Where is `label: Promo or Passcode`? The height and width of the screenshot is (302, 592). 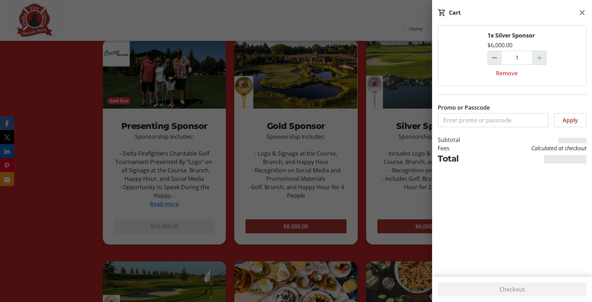
label: Promo or Passcode is located at coordinates (464, 108).